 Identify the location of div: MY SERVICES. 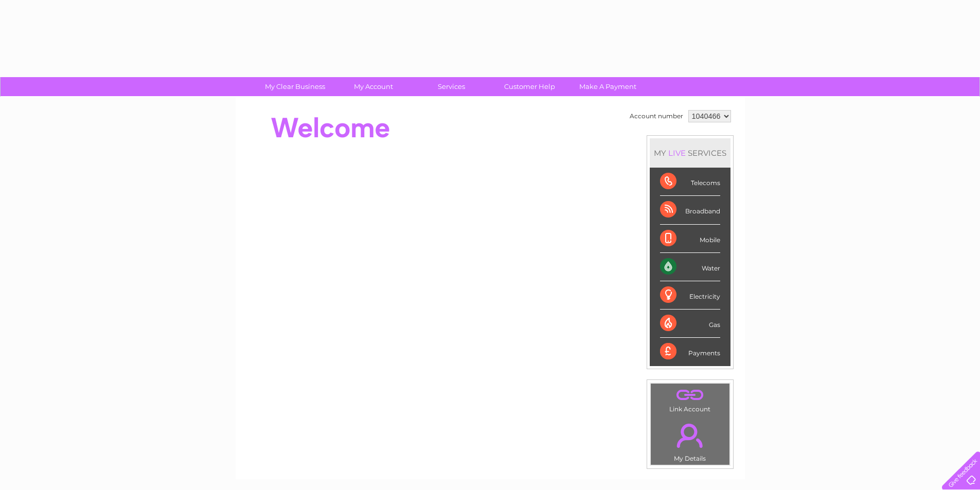
(690, 153).